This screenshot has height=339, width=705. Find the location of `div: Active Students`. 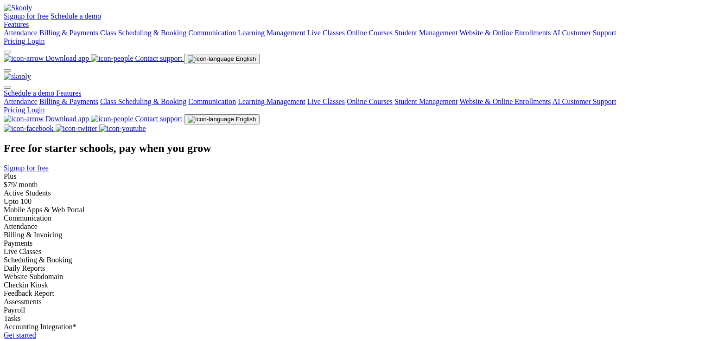

div: Active Students is located at coordinates (352, 193).